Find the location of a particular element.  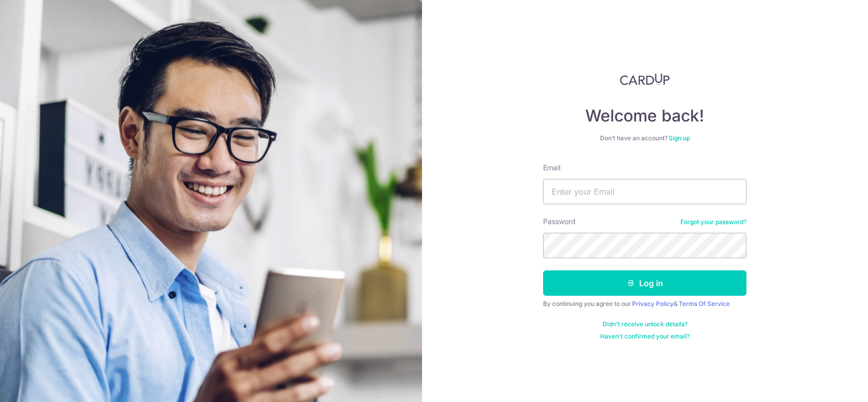

a: Forgot your password? is located at coordinates (714, 222).